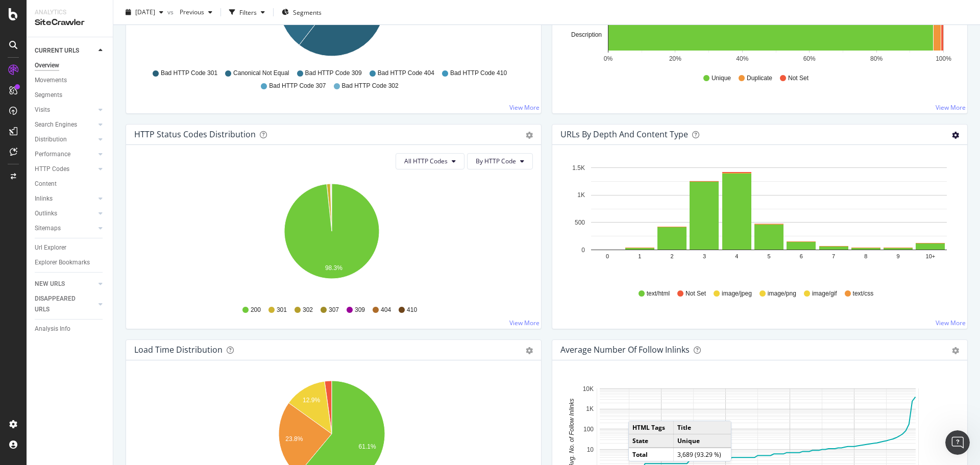  I want to click on text: 98.3%, so click(334, 268).